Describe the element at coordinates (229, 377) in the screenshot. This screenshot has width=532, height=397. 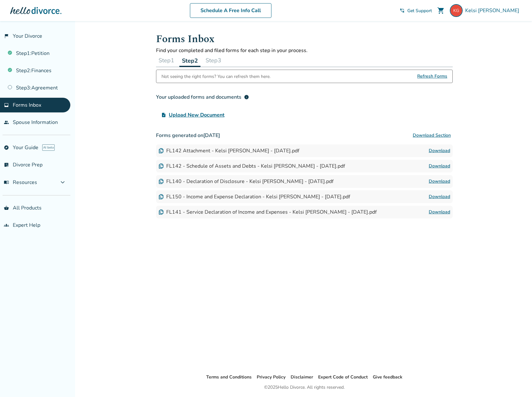
I see `a: Terms and Conditions` at that location.